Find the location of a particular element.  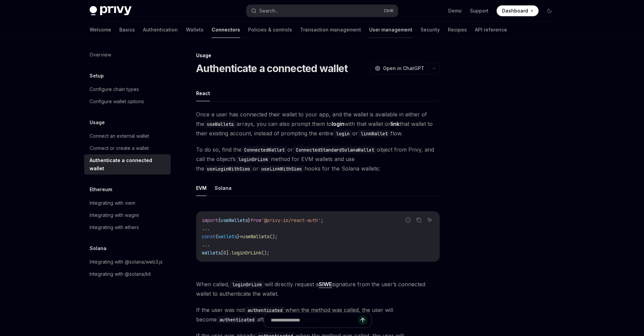

div: Integrating with @solana/web3.js is located at coordinates (126, 262).